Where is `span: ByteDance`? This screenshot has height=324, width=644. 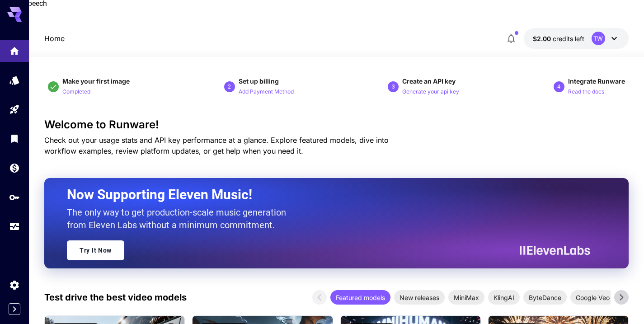 span: ByteDance is located at coordinates (545, 298).